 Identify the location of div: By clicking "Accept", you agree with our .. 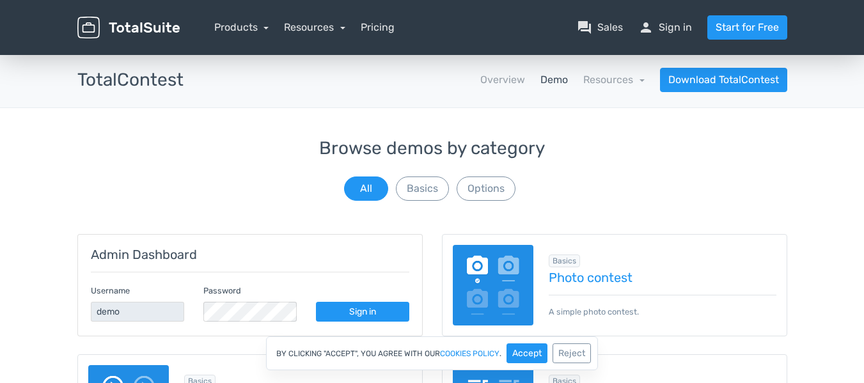
(432, 353).